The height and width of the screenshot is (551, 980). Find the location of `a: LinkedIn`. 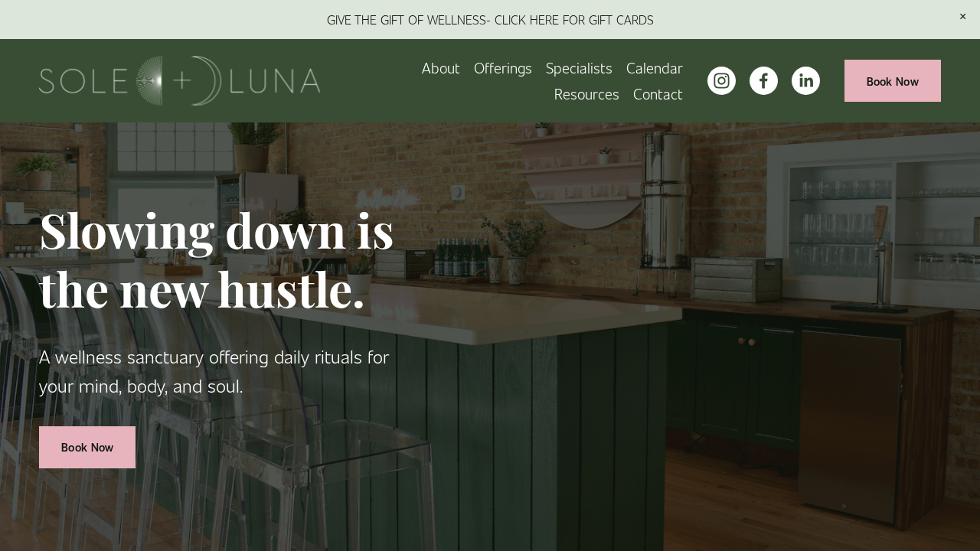

a: LinkedIn is located at coordinates (805, 80).